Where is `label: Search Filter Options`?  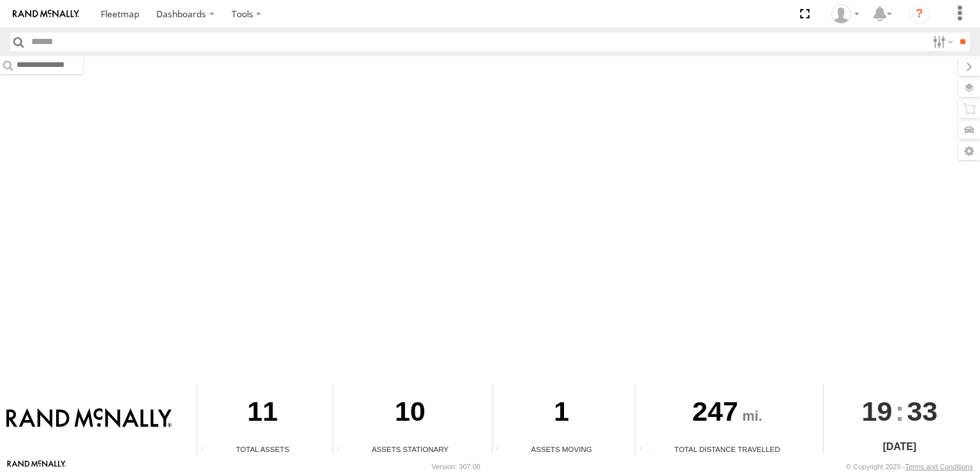 label: Search Filter Options is located at coordinates (942, 42).